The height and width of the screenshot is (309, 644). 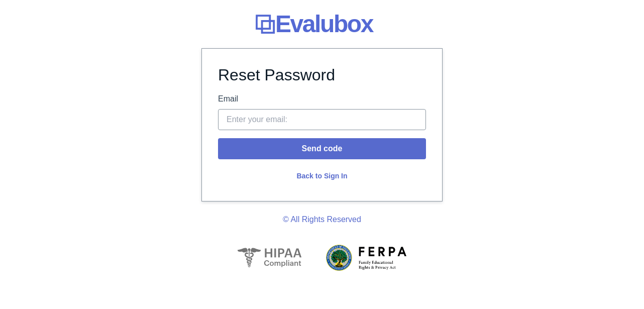 What do you see at coordinates (322, 149) in the screenshot?
I see `button: Send code` at bounding box center [322, 149].